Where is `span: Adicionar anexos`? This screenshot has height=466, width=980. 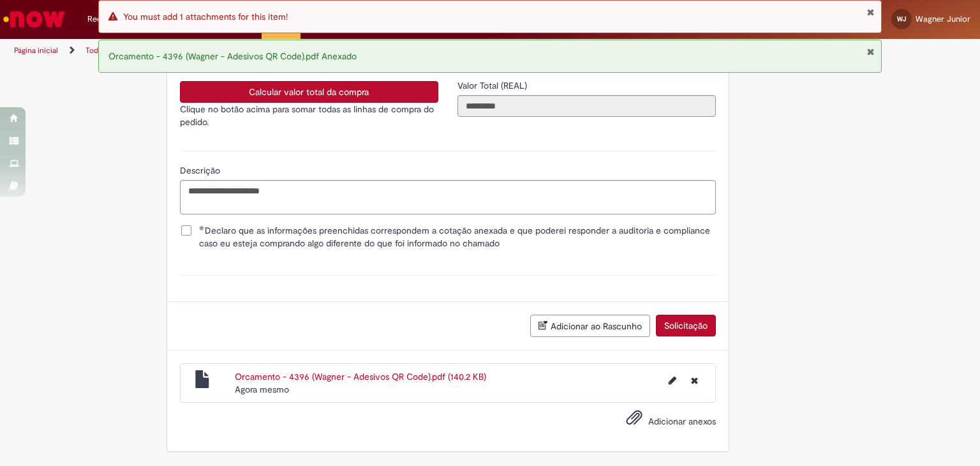 span: Adicionar anexos is located at coordinates (682, 421).